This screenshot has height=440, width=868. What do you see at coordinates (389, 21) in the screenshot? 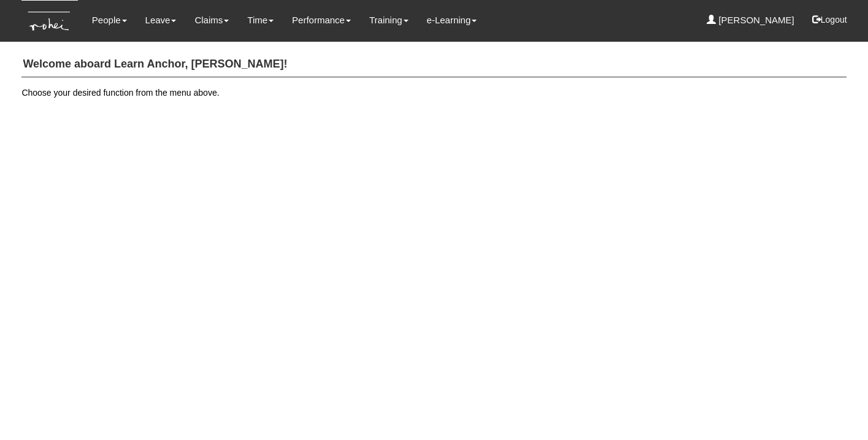
I see `a: Training` at bounding box center [389, 21].